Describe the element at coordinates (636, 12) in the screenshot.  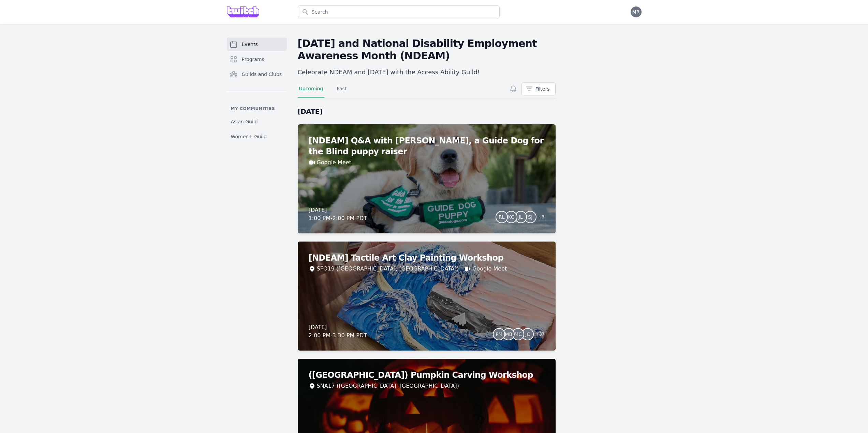
I see `span: MR` at that location.